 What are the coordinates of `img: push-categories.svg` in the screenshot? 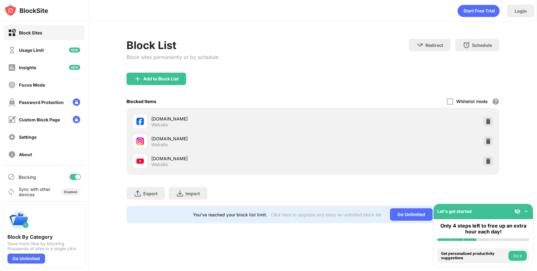 It's located at (19, 220).